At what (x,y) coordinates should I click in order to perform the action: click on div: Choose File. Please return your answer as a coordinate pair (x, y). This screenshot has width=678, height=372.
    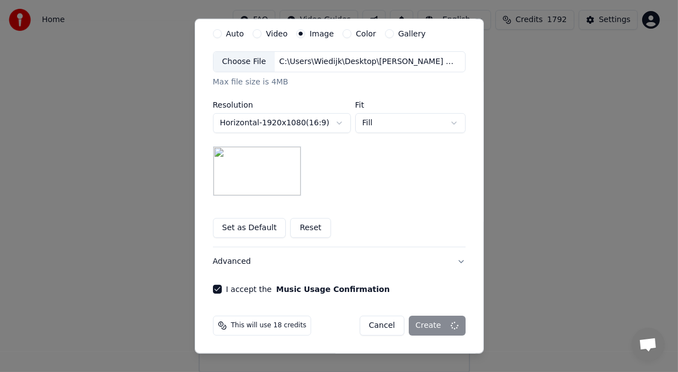
    Looking at the image, I should click on (244, 62).